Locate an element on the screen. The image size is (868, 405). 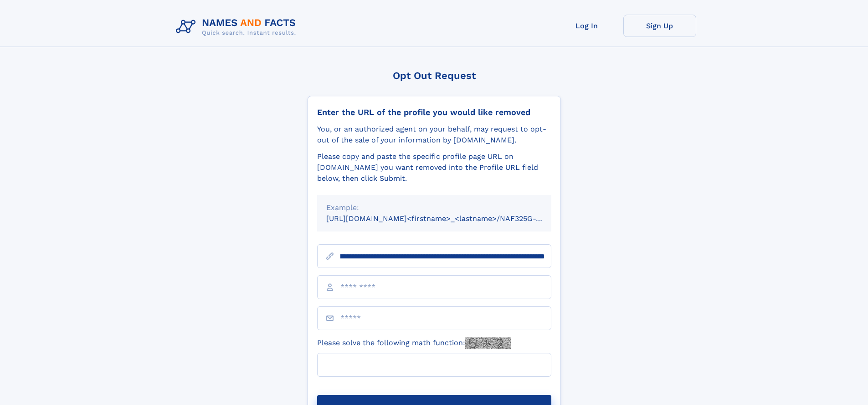
img: Logo Names and Facts is located at coordinates (238, 27).